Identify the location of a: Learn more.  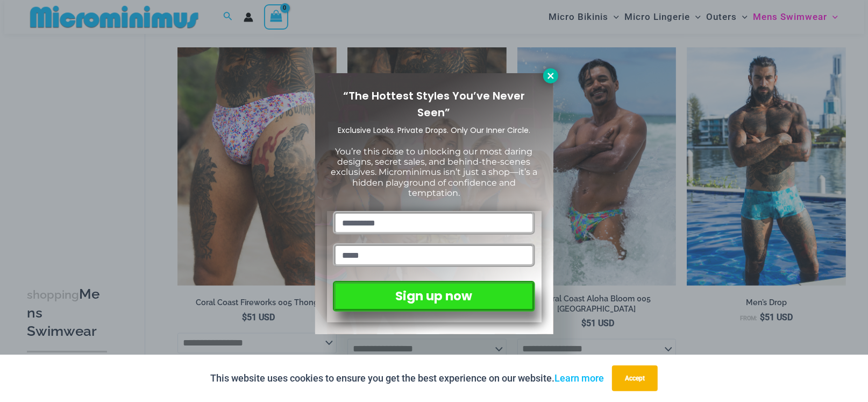
(579, 377).